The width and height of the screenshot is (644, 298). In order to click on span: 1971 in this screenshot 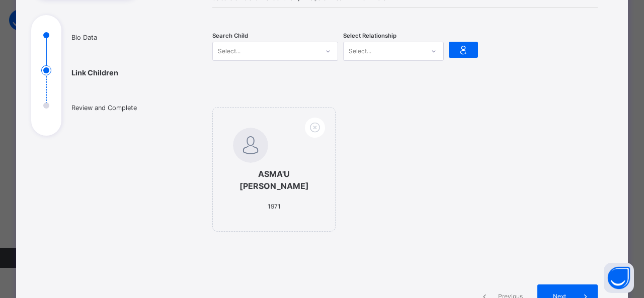, I will do `click(274, 206)`.